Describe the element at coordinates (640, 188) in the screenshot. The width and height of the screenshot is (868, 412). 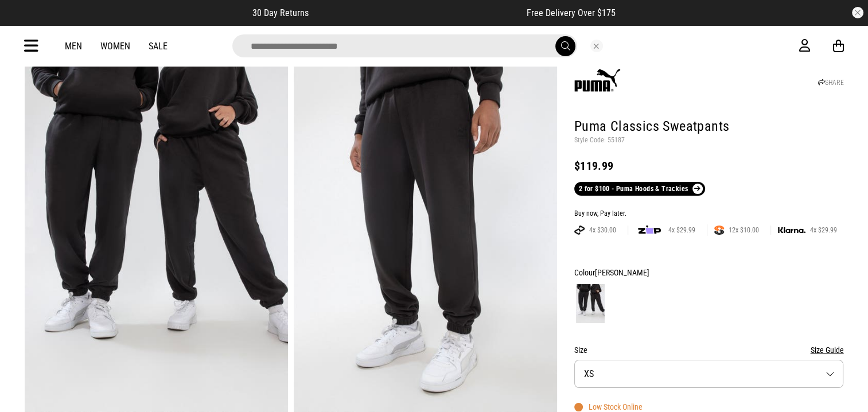
I see `a: 2 for $100 - Puma Hoods & Trackies` at that location.